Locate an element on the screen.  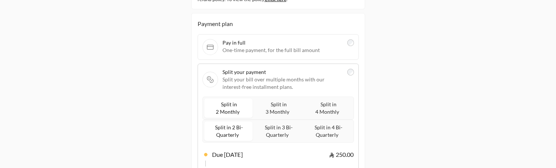
div: Payment plan is located at coordinates (278, 24).